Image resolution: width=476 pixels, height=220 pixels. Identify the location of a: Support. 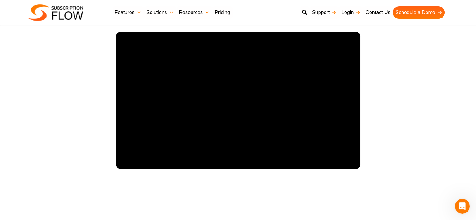
(324, 13).